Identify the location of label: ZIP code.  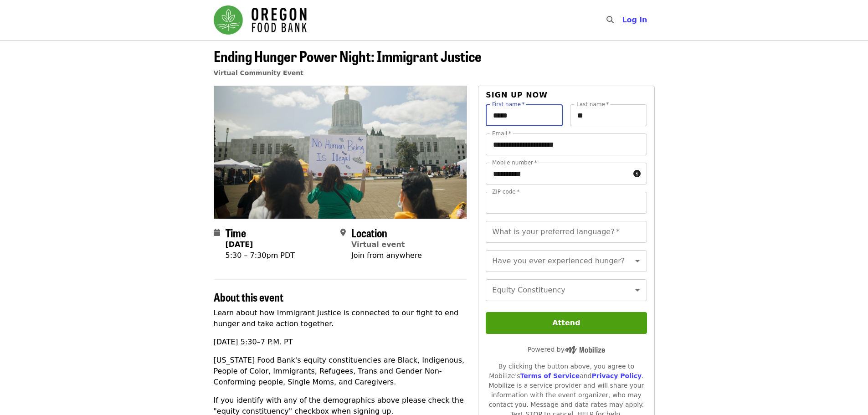
(506, 192).